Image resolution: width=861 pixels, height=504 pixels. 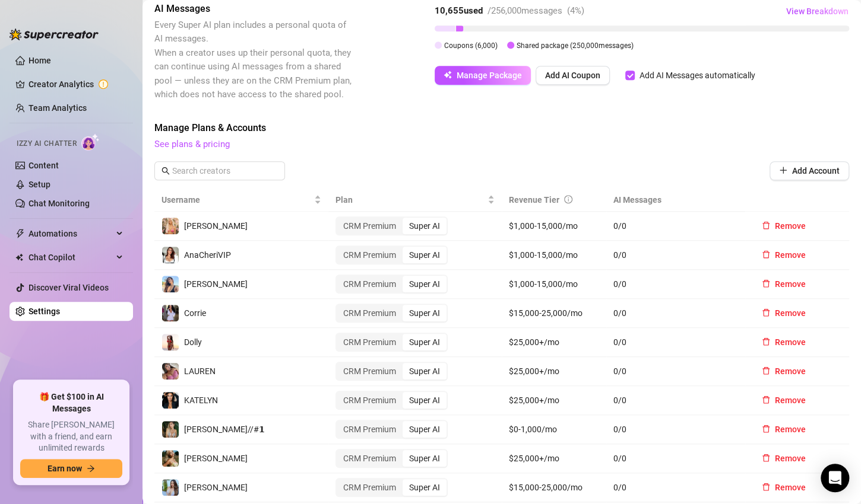 What do you see at coordinates (65, 469) in the screenshot?
I see `span: Earn now` at bounding box center [65, 469].